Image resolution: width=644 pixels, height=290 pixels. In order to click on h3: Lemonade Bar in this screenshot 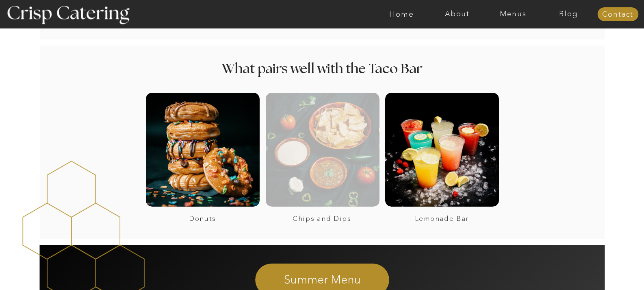, I will do `click(442, 218)`.